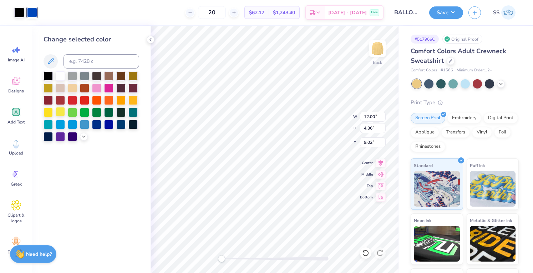 Image resolution: width=533 pixels, height=273 pixels. What do you see at coordinates (459, 56) in the screenshot?
I see `span: Comfort Colors Adult Crewneck Sweatshirt` at bounding box center [459, 56].